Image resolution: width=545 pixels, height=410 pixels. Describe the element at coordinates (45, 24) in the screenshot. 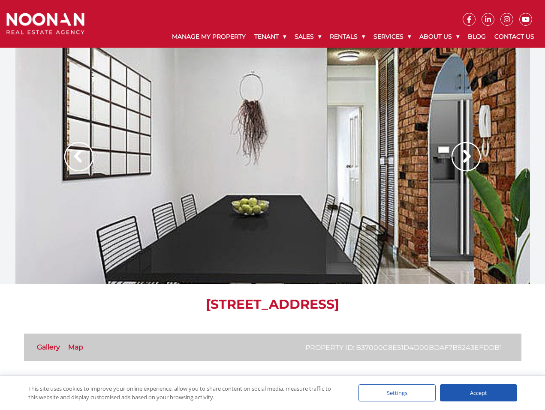

I see `img: Noonan Real Estate Agency` at that location.